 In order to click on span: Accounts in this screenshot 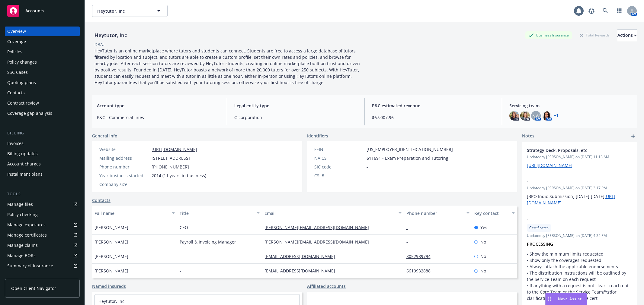, I will do `click(35, 11)`.